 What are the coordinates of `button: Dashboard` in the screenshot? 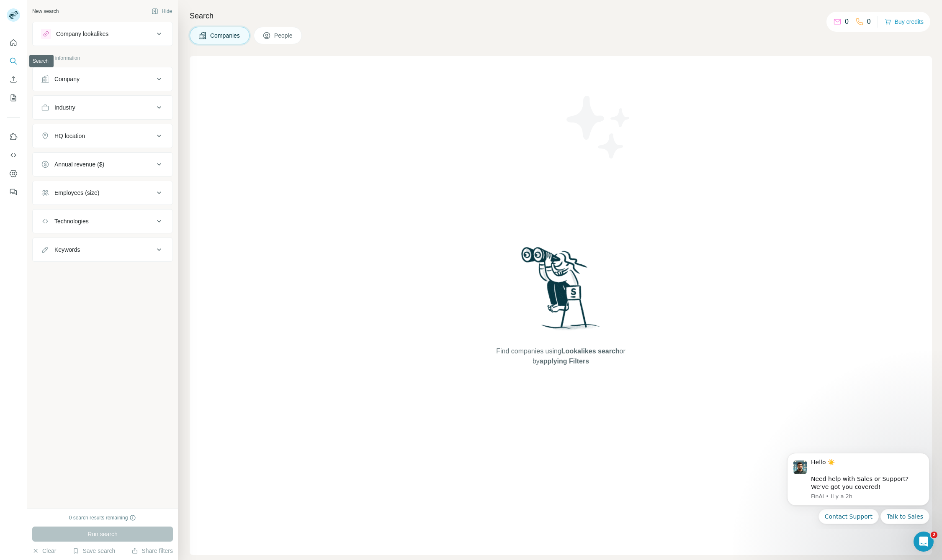 It's located at (13, 173).